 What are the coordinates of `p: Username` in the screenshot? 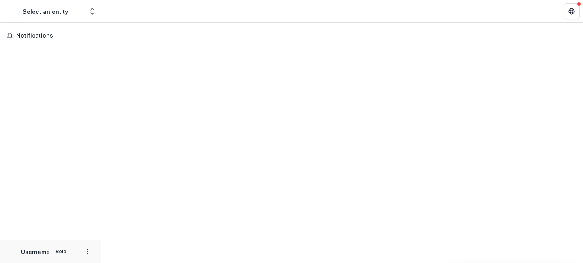 It's located at (35, 252).